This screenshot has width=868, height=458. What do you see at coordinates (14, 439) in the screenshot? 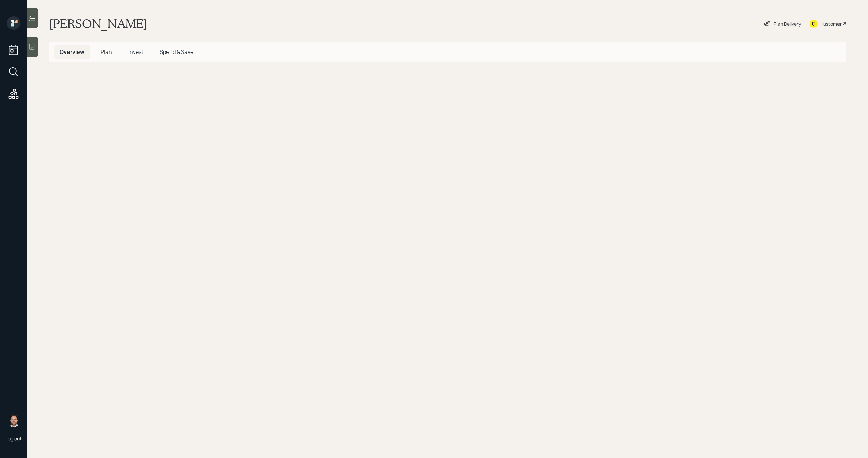
I see `div: Log out` at bounding box center [14, 439].